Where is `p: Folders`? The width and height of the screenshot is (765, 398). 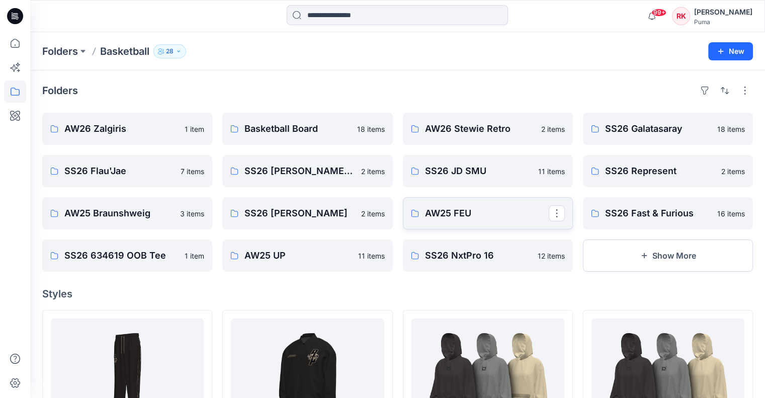
p: Folders is located at coordinates (60, 51).